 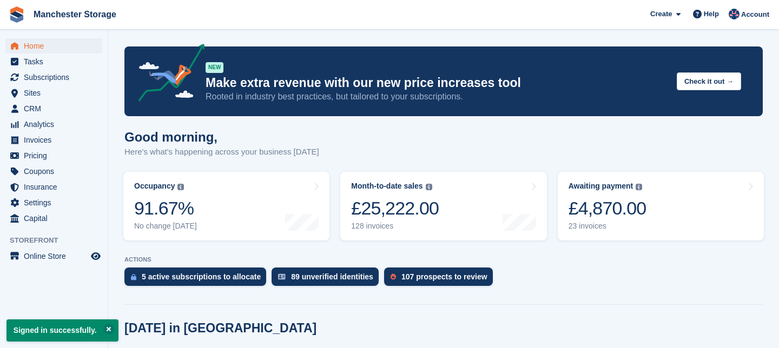 I want to click on p: Rooted in industry best practices, but tailored to your subscriptions., so click(x=436, y=97).